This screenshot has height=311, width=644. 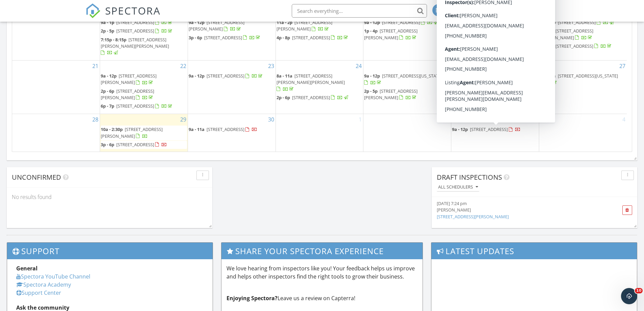 What do you see at coordinates (465, 39) in the screenshot?
I see `span: 6:30p - 7:30p` at bounding box center [465, 39].